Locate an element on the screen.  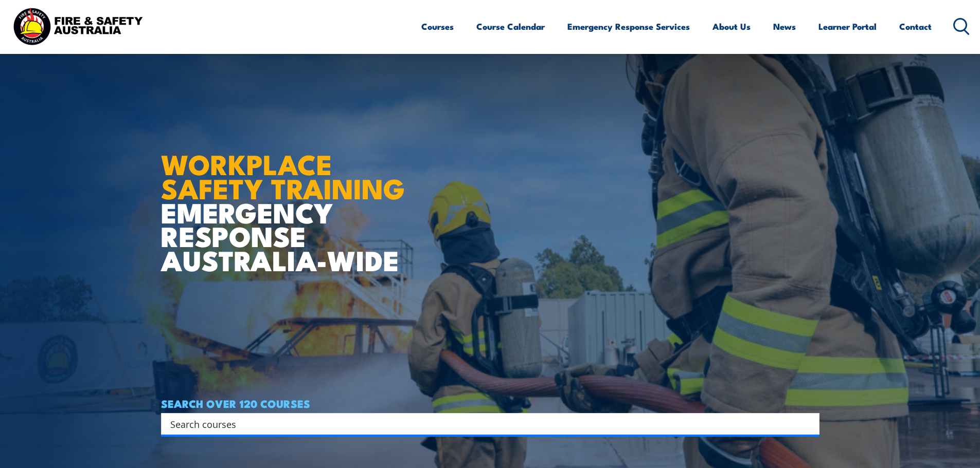
form: Search form is located at coordinates (486, 424).